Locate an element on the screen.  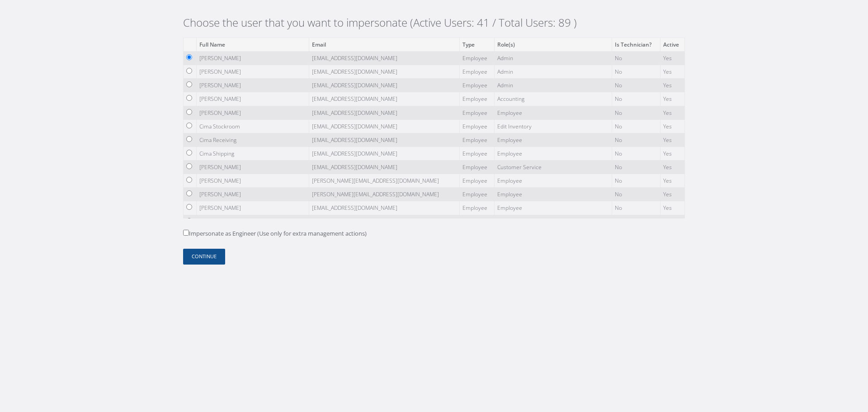
th: Role(s) is located at coordinates (553, 45).